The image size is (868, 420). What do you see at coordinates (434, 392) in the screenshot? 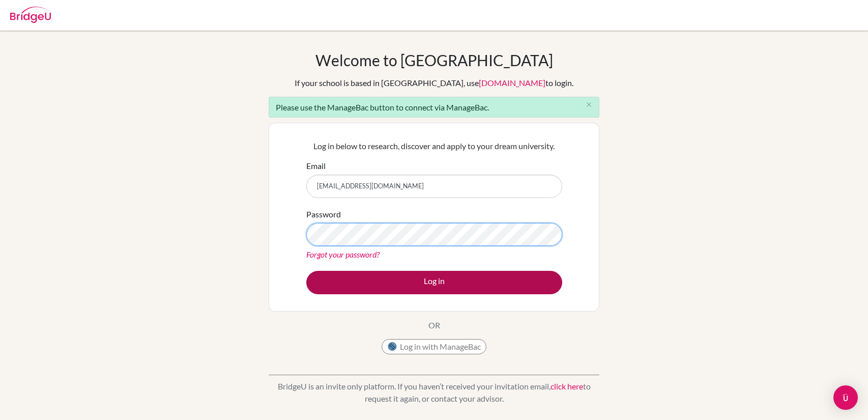
I see `p: BridgeU is an invite only platform. If you haven’t received your invitation email, to request it ...` at bounding box center [434, 392].